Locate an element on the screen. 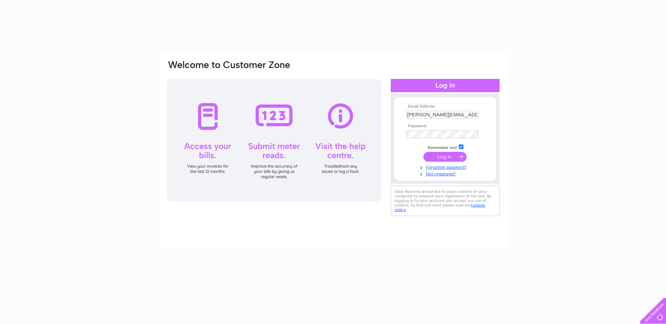 The width and height of the screenshot is (666, 324). div: Clear Business would like to place cookies on your computer to improve your experience of the sit... is located at coordinates (445, 201).